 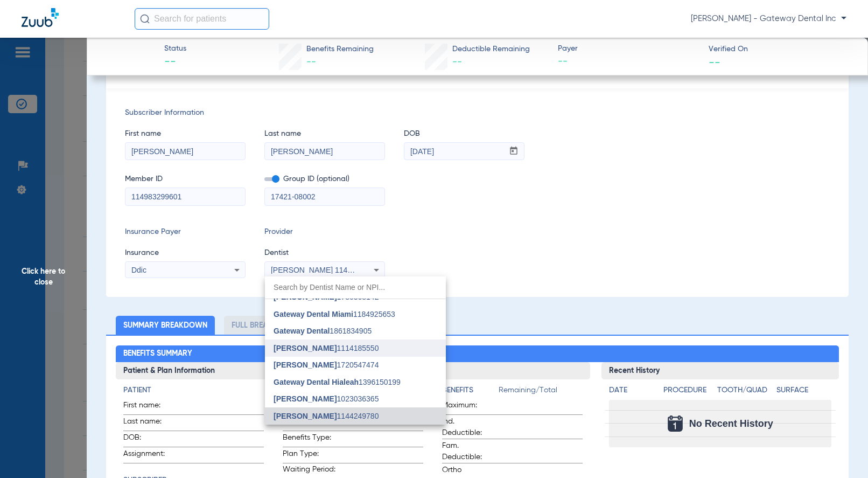 I want to click on span: Gateway Dental, so click(x=301, y=331).